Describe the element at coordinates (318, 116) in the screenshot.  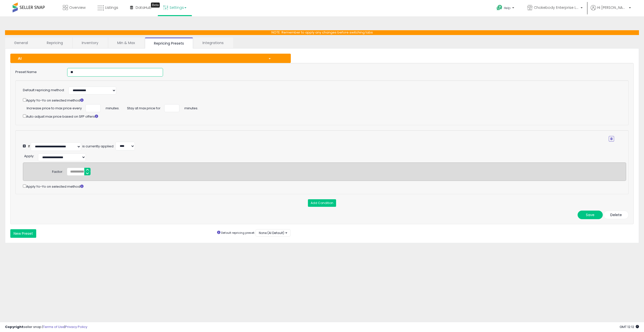
I see `div: Auto adjust max price based on SFP offers` at that location.